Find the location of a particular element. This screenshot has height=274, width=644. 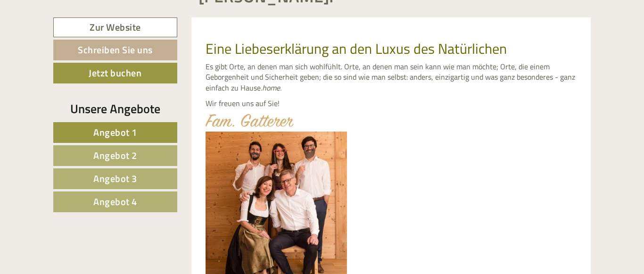

span: Eine Liebeserklärung an den Luxus des Natürlichen is located at coordinates (356, 49).